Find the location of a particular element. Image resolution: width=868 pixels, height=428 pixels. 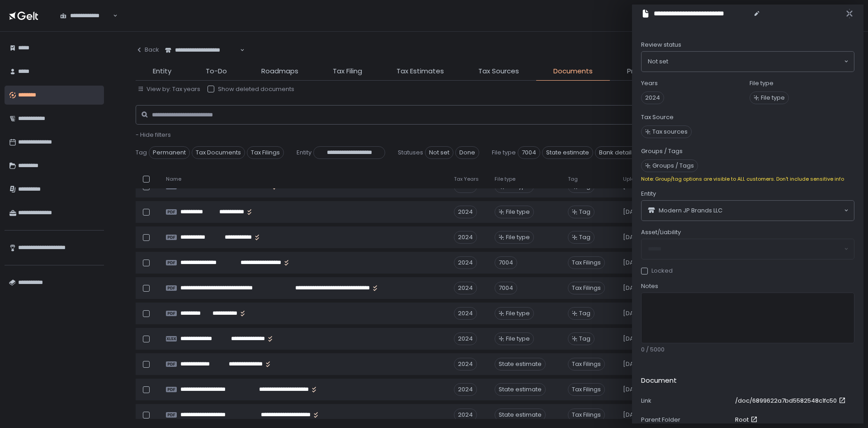

span: Done is located at coordinates (467, 153).